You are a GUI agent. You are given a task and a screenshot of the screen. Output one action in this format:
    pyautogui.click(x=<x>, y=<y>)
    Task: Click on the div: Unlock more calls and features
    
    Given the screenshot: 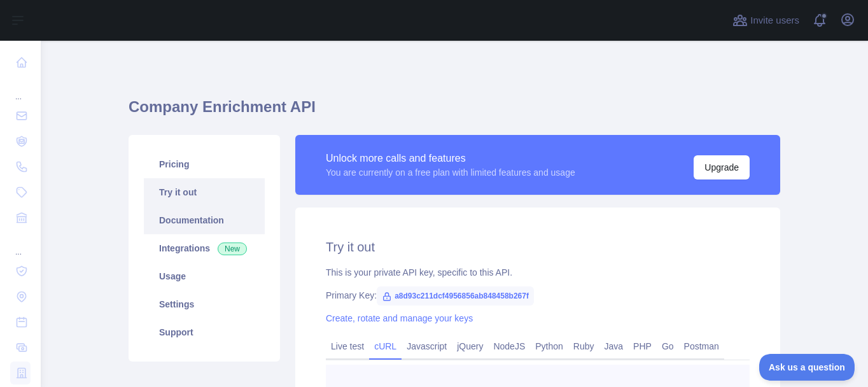 What is the action you would take?
    pyautogui.click(x=450, y=158)
    